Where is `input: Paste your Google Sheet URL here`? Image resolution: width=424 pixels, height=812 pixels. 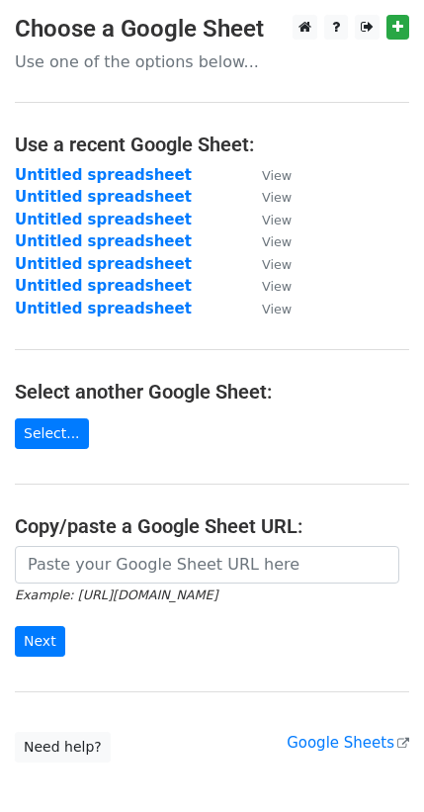 input: Paste your Google Sheet URL here is located at coordinates (207, 565).